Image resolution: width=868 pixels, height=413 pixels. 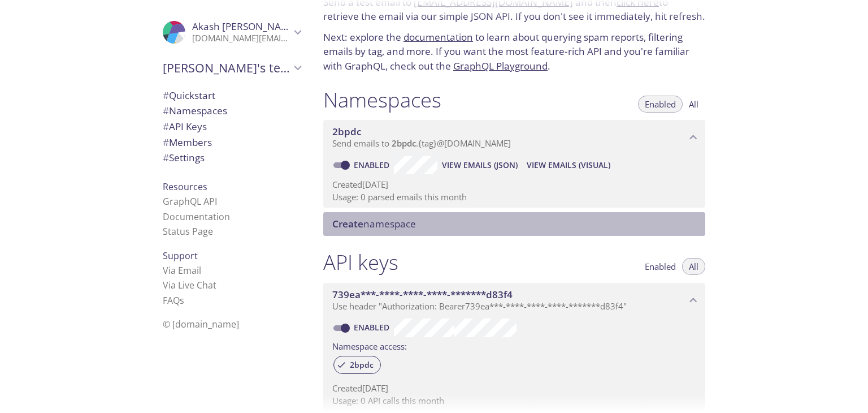 What do you see at coordinates (514, 138) in the screenshot?
I see `div: 2bpdc namespace` at bounding box center [514, 138].